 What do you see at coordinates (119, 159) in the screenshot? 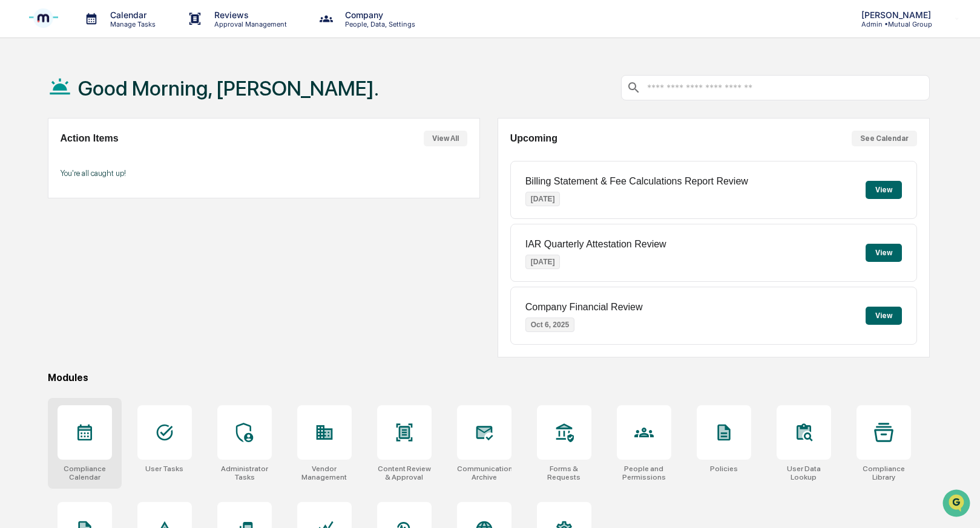
I see `a: 🗄️Attestations` at bounding box center [119, 159].